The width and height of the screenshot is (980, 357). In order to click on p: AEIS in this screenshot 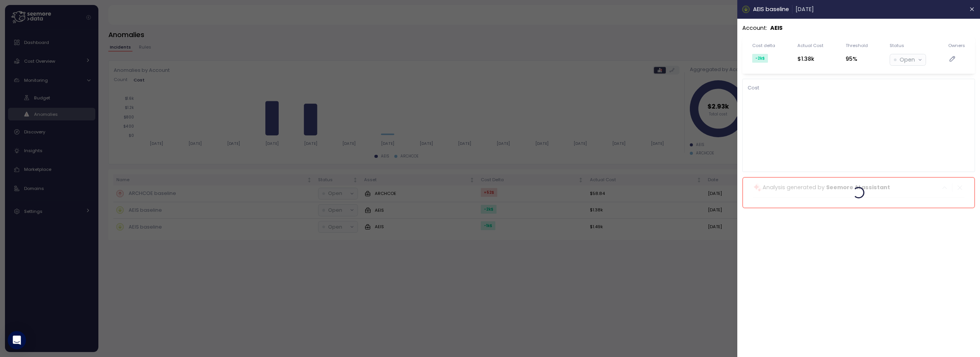, I will do `click(776, 28)`.